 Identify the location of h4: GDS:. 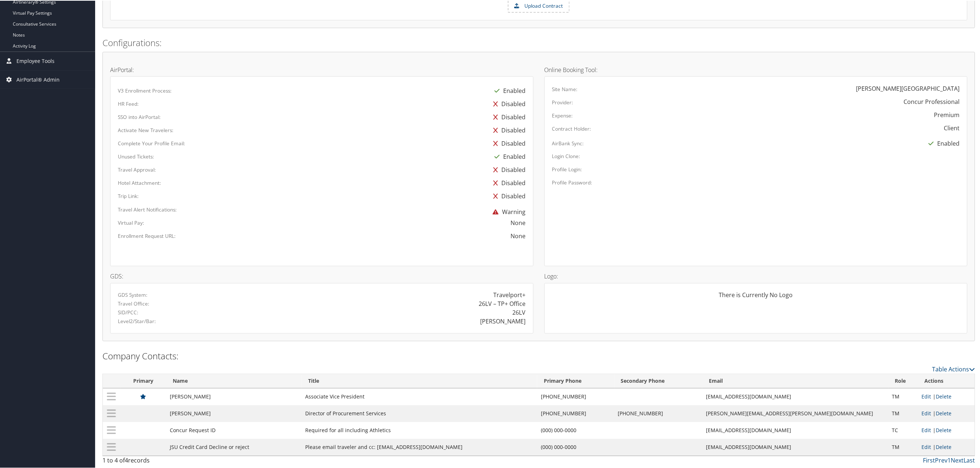
(322, 276).